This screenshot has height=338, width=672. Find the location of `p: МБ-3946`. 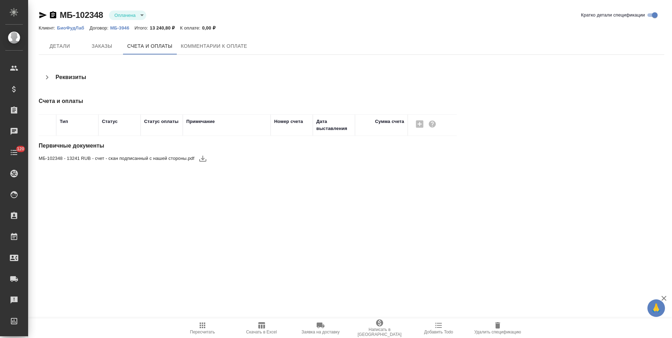

p: МБ-3946 is located at coordinates (122, 28).